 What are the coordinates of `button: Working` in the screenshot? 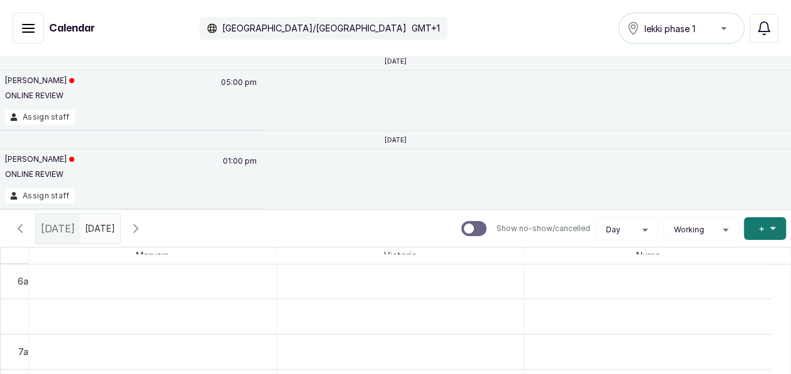 It's located at (701, 230).